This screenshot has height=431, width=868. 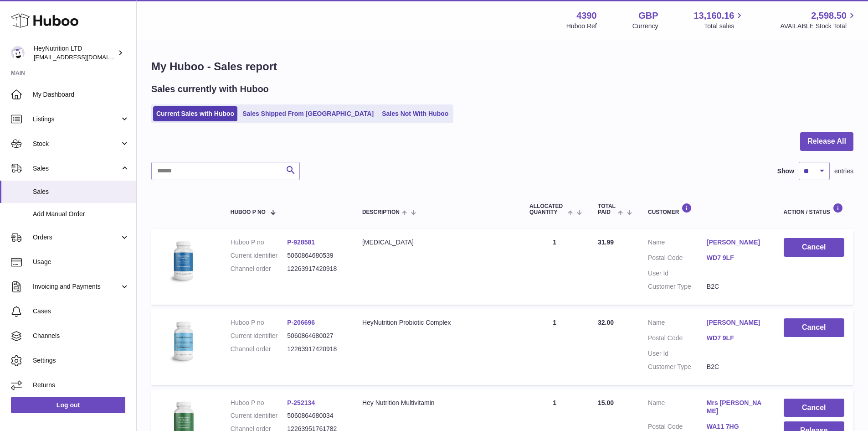 What do you see at coordinates (706, 209) in the screenshot?
I see `div: Customer` at bounding box center [706, 209].